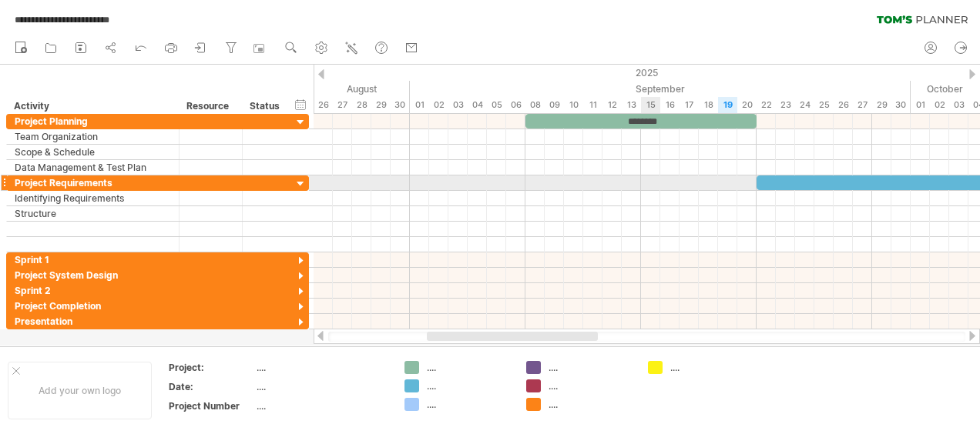 The height and width of the screenshot is (434, 980). I want to click on div: Thursday, 11 September 2025, so click(592, 104).